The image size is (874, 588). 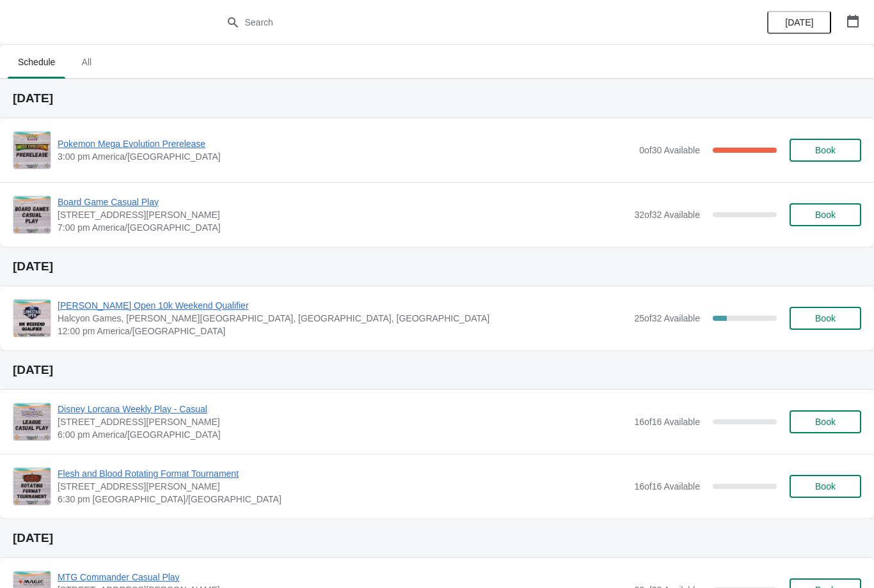 I want to click on img: Pokemon Mega Evolution Prerelease | | 3:00 pm America/Chicago, so click(x=32, y=150).